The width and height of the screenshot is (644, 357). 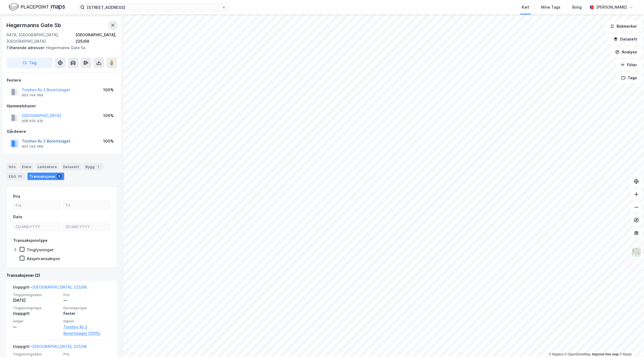 I want to click on button: Tag, so click(x=29, y=63).